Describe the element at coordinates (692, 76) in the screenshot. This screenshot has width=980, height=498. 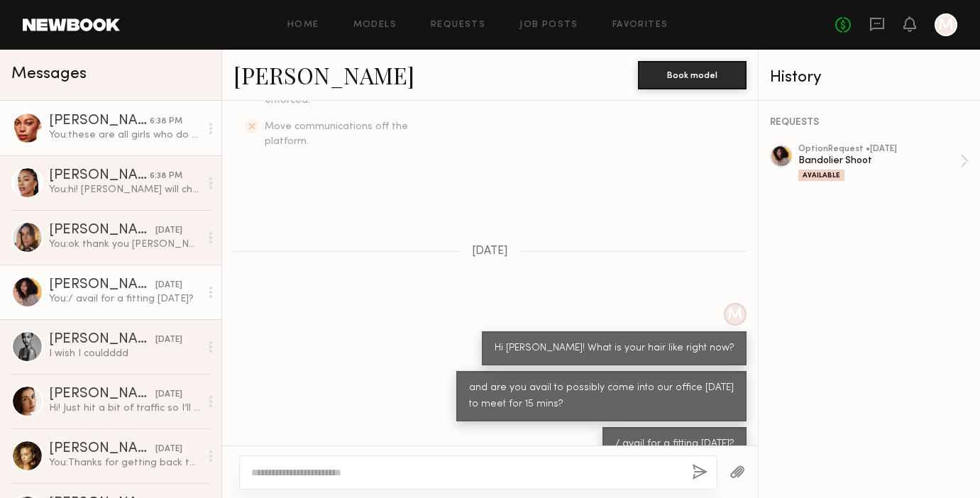
I see `button: Book model` at that location.